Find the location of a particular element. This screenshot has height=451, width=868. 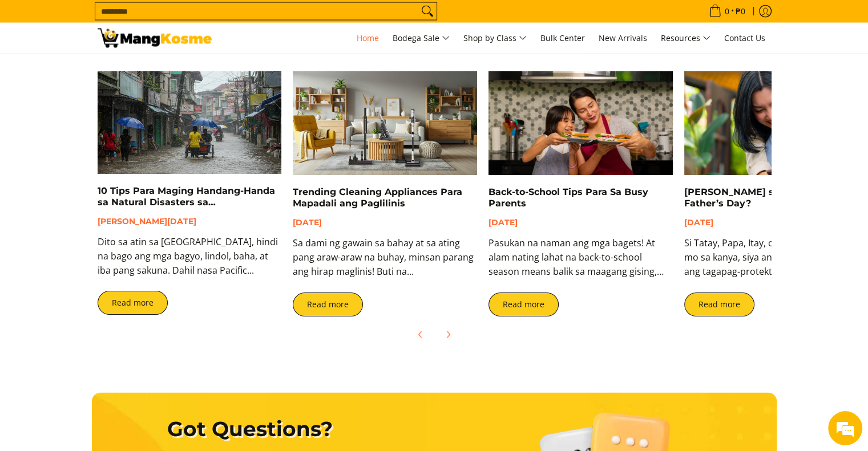

span: We're online! is located at coordinates (112, 202).